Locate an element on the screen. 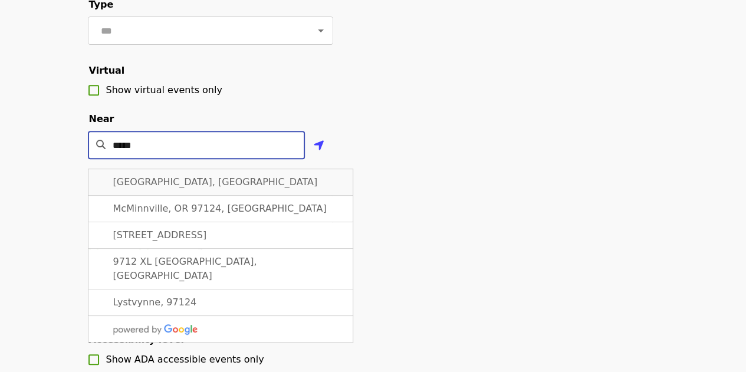  i: location-arrow icon is located at coordinates (319, 146).